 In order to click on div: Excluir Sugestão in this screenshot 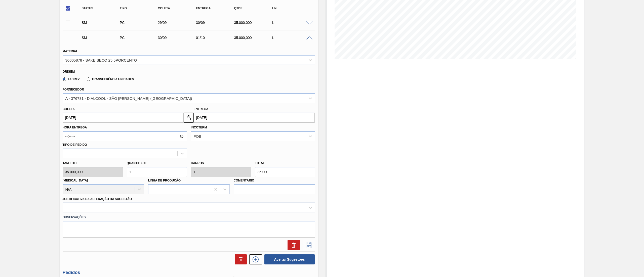, I will do `click(293, 245)`.